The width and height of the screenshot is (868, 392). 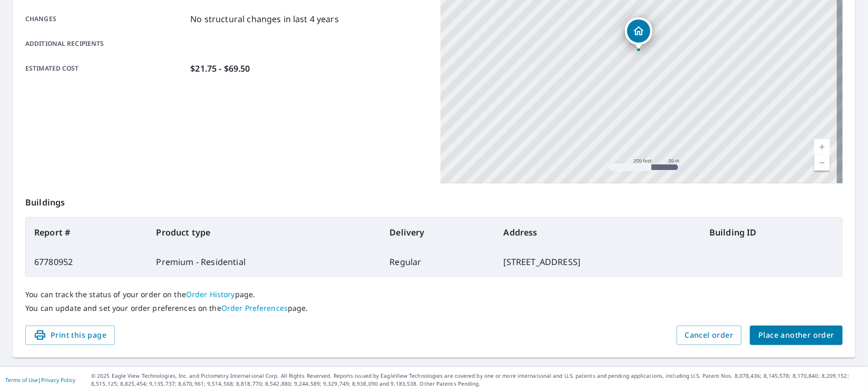 I want to click on button: Place another order, so click(x=796, y=335).